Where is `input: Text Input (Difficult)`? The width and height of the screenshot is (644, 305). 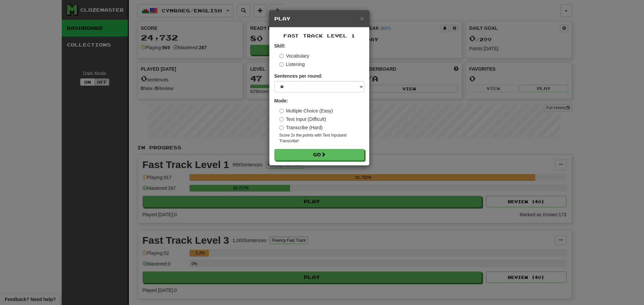
input: Text Input (Difficult) is located at coordinates (282, 119).